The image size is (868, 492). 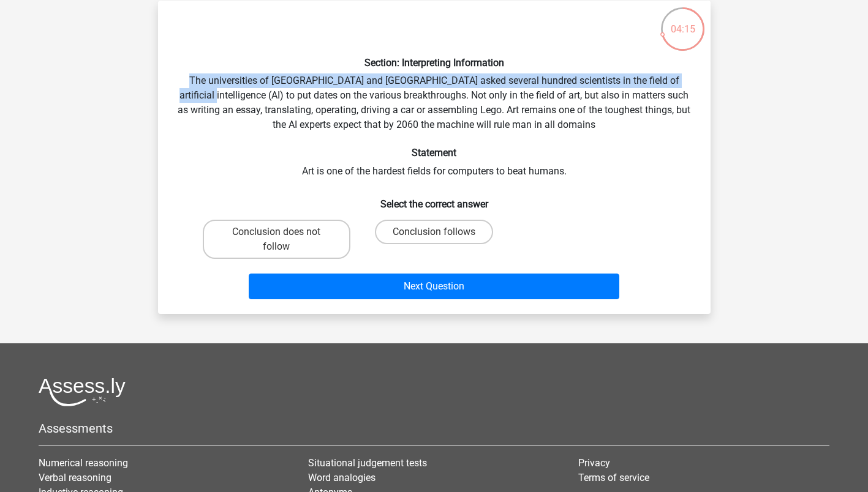 I want to click on h6: Statement, so click(x=434, y=152).